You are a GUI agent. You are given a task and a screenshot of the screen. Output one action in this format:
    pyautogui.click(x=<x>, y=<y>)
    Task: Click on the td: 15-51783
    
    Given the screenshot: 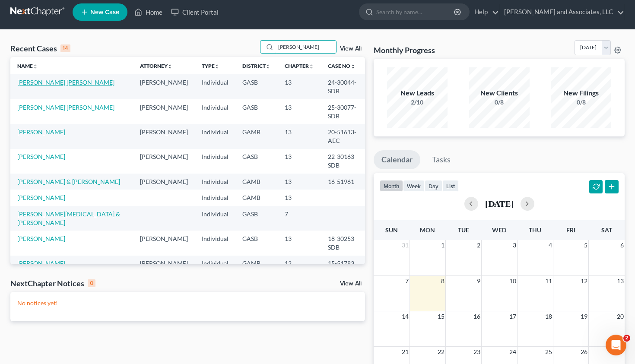 What is the action you would take?
    pyautogui.click(x=343, y=263)
    